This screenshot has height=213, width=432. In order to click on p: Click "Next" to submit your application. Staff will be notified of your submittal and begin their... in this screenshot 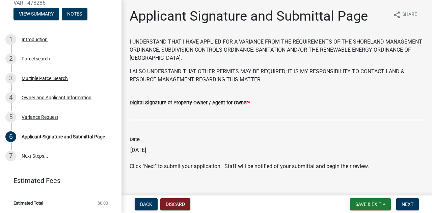, I will do `click(277, 166)`.